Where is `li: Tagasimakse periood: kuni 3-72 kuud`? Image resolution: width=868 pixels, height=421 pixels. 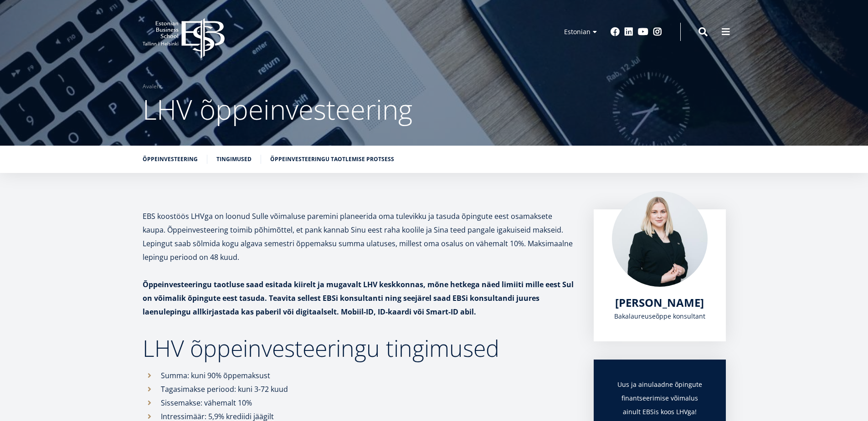
li: Tagasimakse periood: kuni 3-72 kuud is located at coordinates (359, 390).